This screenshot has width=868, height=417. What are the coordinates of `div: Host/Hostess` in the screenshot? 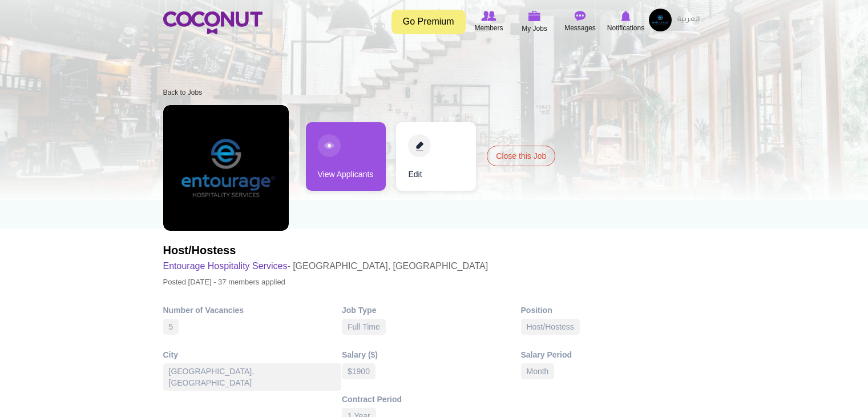 It's located at (550, 327).